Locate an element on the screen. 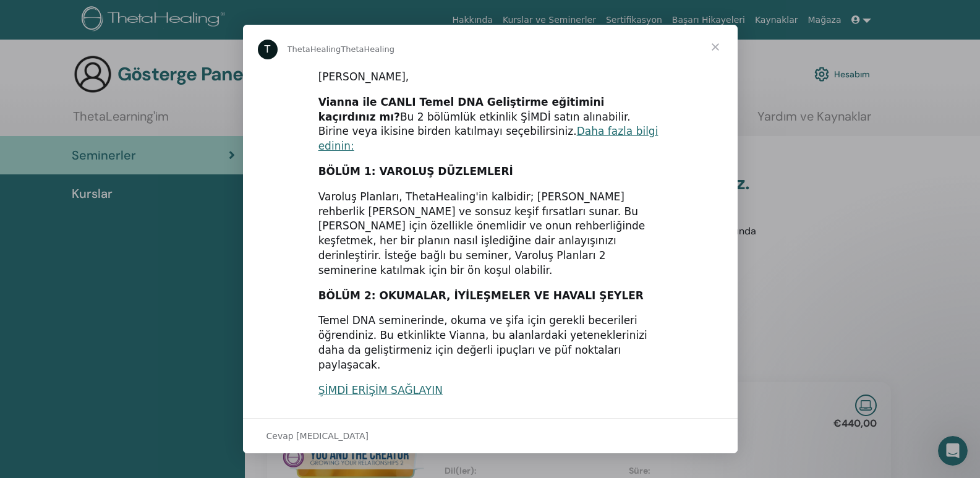 Image resolution: width=980 pixels, height=478 pixels. a: ŞİMDİ ERİŞİM SAĞLAYIN is located at coordinates (380, 390).